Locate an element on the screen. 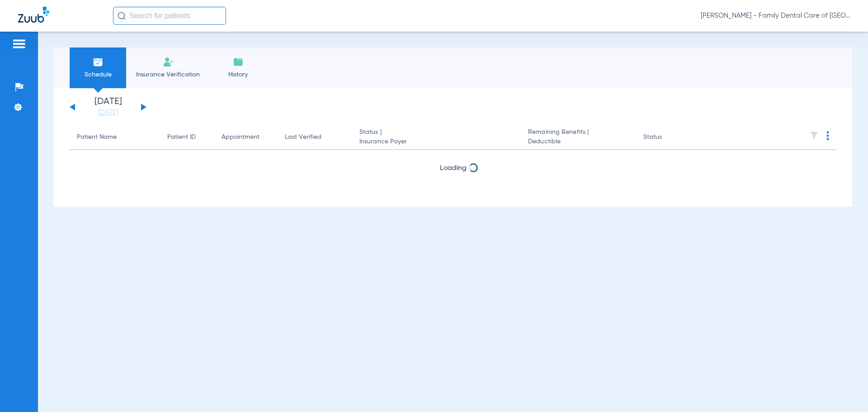 The width and height of the screenshot is (868, 412). span: History is located at coordinates (238, 75).